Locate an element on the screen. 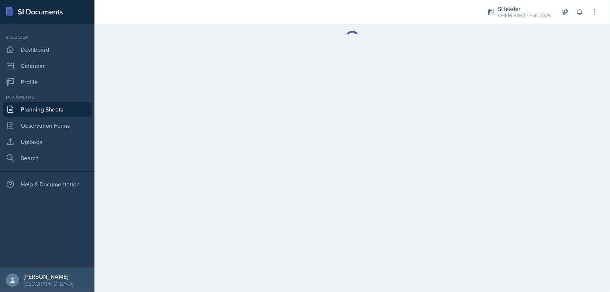 This screenshot has height=292, width=610. a: Observation Forms is located at coordinates (47, 125).